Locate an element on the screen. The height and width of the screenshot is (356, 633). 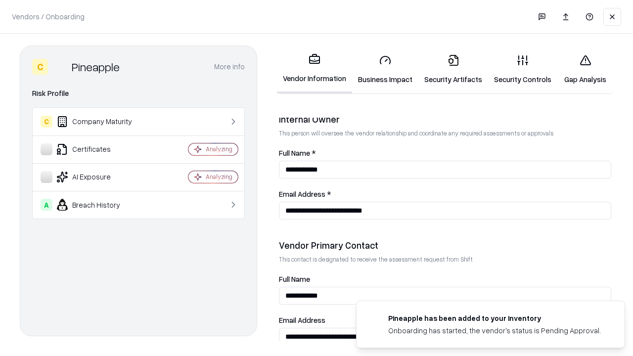
div: Risk Profile is located at coordinates (138, 93).